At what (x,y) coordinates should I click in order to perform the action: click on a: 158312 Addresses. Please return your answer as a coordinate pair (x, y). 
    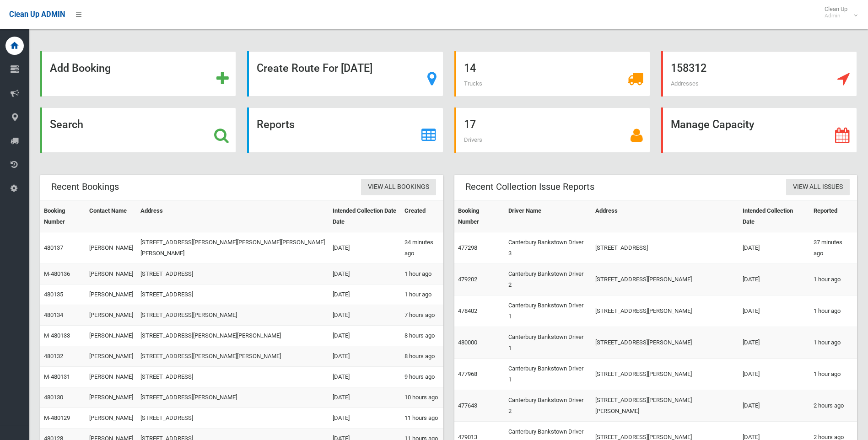
    Looking at the image, I should click on (759, 73).